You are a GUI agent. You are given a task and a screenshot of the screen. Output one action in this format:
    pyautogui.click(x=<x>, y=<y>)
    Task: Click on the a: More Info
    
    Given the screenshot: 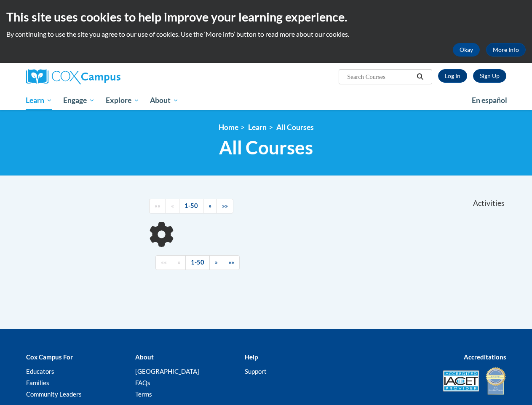 What is the action you would take?
    pyautogui.click(x=506, y=49)
    